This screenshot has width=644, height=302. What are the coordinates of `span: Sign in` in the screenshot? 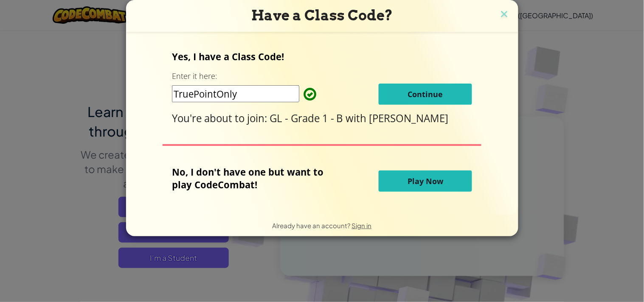 It's located at (362, 225).